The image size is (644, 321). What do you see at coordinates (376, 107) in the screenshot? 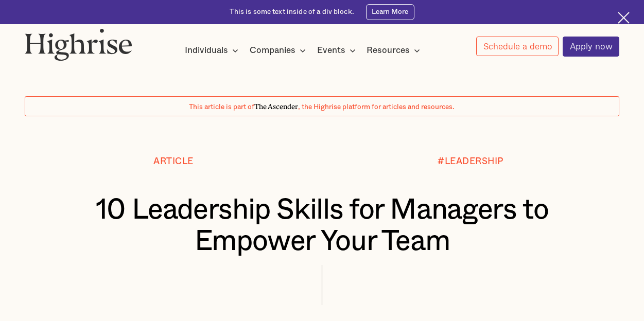
I see `span: , the Highrise platform for articles and resources.` at bounding box center [376, 107].